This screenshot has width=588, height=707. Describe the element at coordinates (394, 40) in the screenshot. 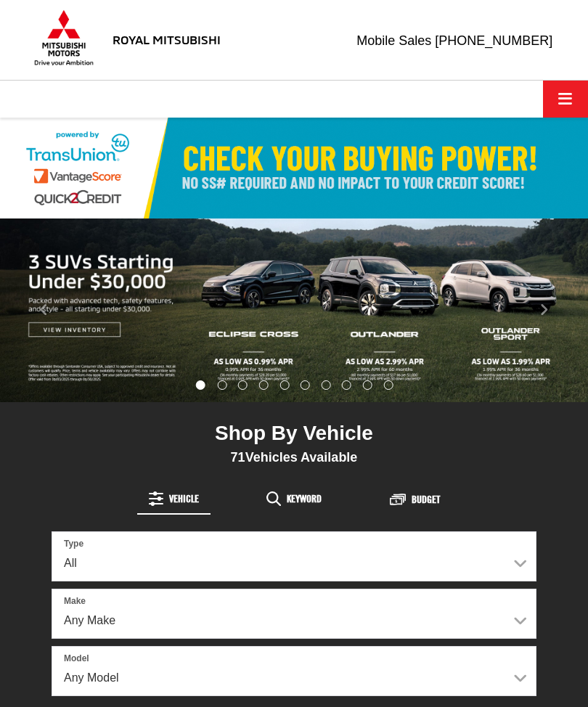

I see `span: Mobile Sales` at that location.